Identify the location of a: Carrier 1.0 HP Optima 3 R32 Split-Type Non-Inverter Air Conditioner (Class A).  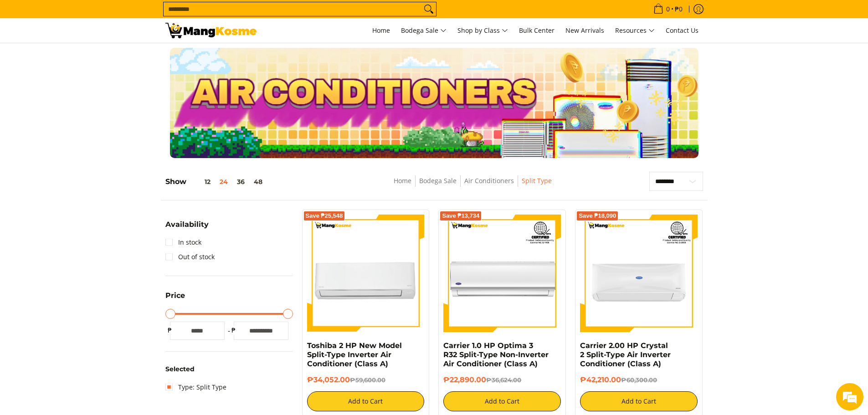
(496, 354).